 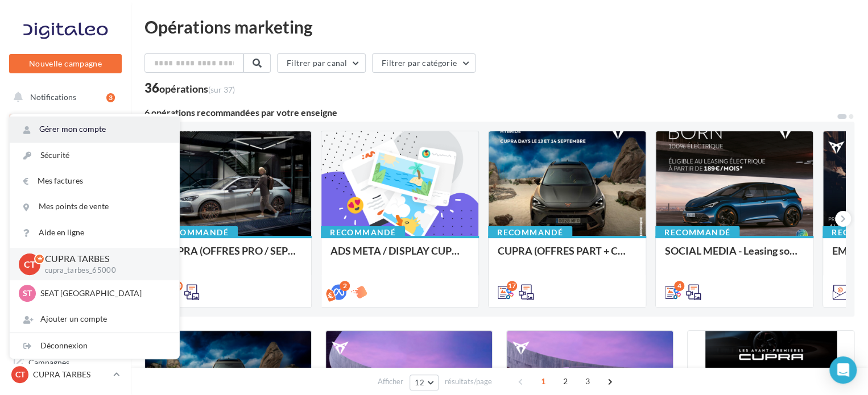 I want to click on div: 17, so click(x=512, y=286).